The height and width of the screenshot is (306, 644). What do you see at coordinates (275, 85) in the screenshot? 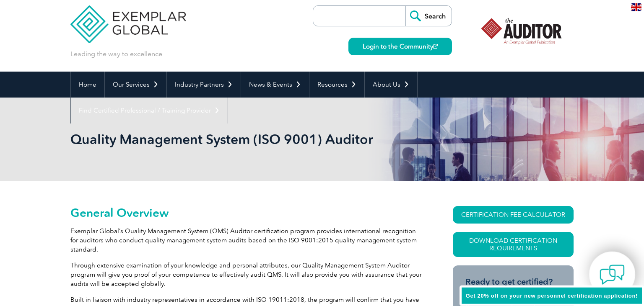
I see `a: News & Events` at bounding box center [275, 85].